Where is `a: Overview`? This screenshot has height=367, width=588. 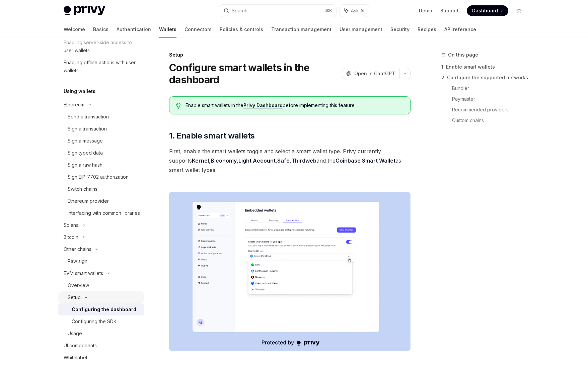 a: Overview is located at coordinates (101, 285).